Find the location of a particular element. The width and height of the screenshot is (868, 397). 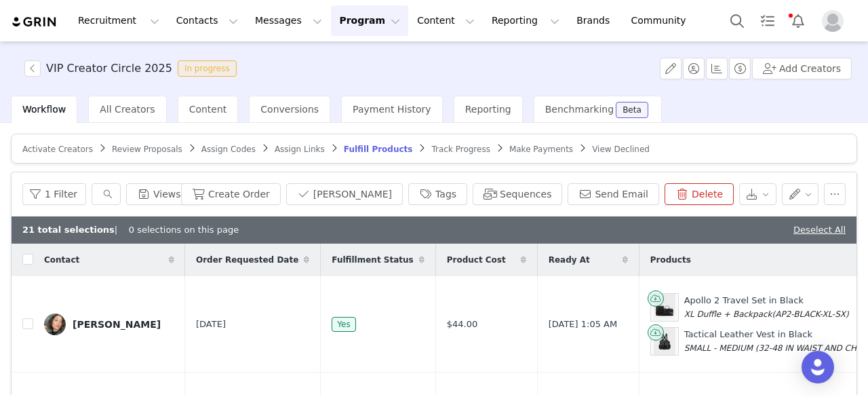

span: $44.00 is located at coordinates (463, 324).